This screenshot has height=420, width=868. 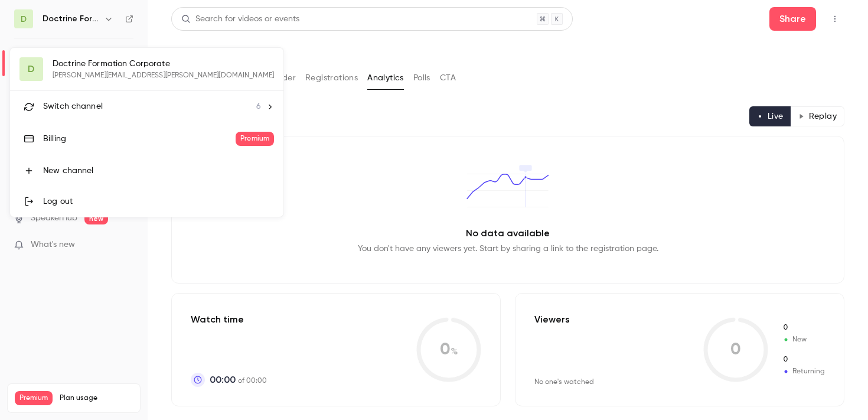 What do you see at coordinates (73, 106) in the screenshot?
I see `span: Switch channel` at bounding box center [73, 106].